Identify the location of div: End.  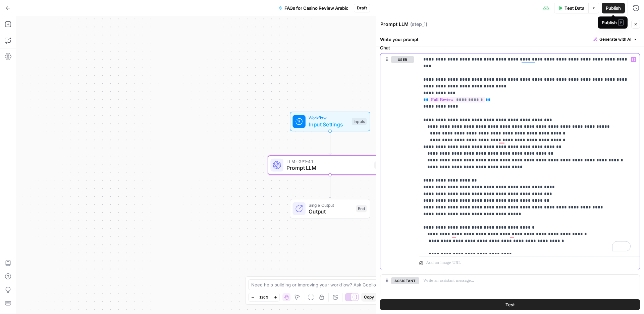
(362, 208).